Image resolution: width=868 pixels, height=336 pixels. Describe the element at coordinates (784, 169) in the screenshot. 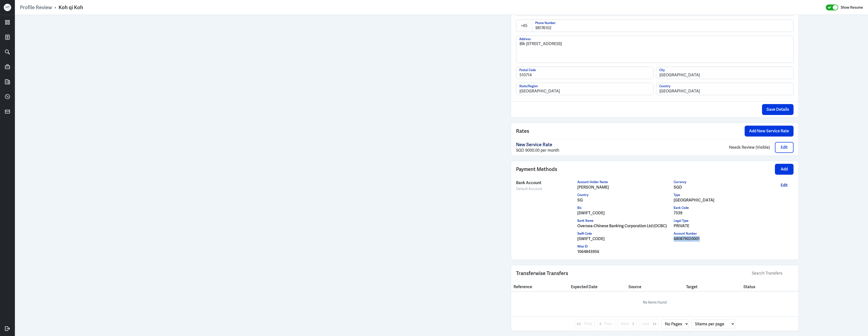

I see `button: Add` at that location.